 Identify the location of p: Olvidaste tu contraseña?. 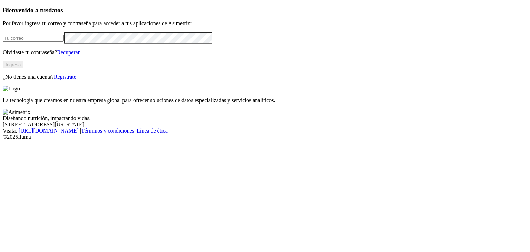
(265, 52).